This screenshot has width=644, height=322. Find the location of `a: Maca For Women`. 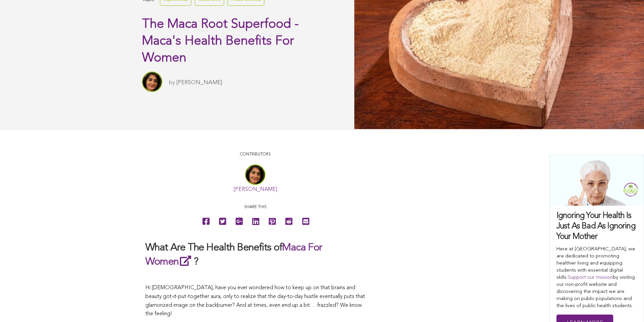

a: Maca For Women is located at coordinates (234, 254).